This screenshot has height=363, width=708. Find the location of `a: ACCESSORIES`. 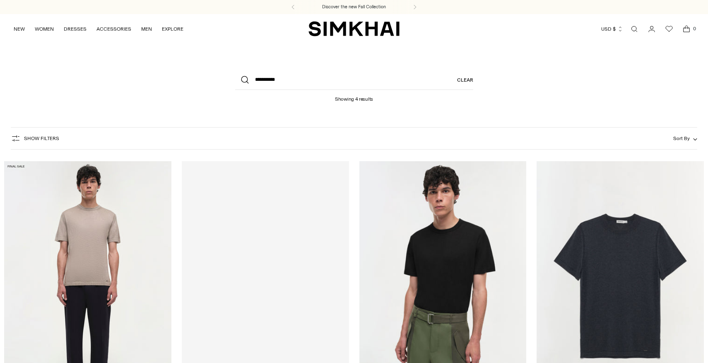

a: ACCESSORIES is located at coordinates (114, 29).